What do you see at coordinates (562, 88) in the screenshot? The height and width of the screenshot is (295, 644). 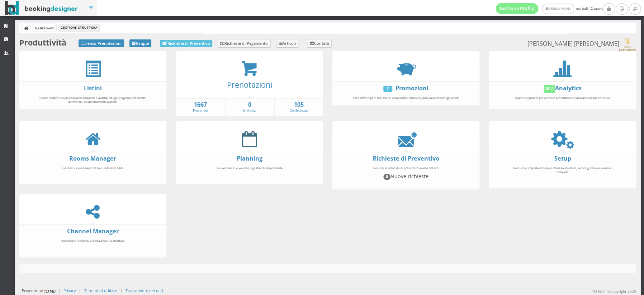 I see `a: NewAnalytics` at bounding box center [562, 88].